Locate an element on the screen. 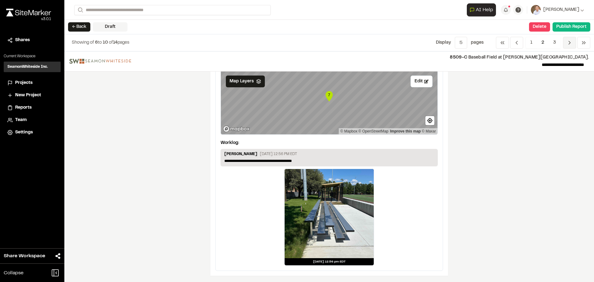 The width and height of the screenshot is (594, 282). span: 8509-C is located at coordinates (458, 58).